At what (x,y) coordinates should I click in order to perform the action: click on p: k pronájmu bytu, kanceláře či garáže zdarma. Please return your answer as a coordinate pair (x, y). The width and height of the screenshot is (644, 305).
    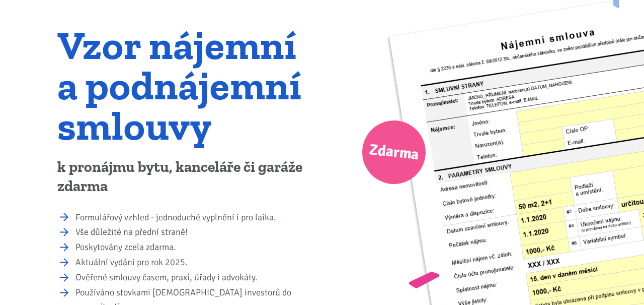
    Looking at the image, I should click on (186, 177).